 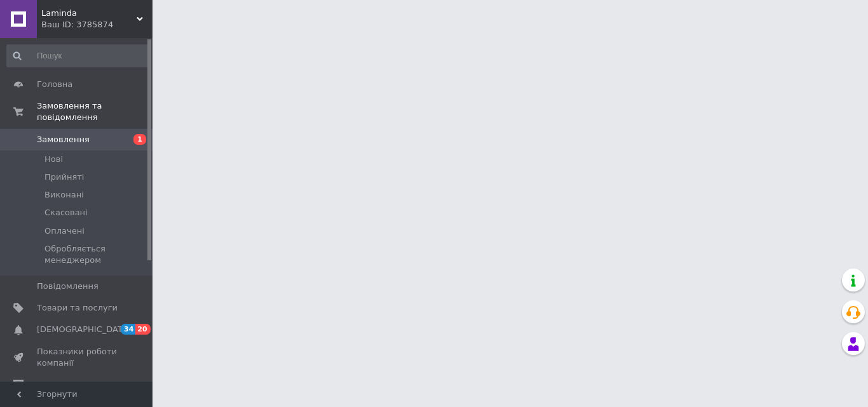 What do you see at coordinates (66, 213) in the screenshot?
I see `span: Скасовані` at bounding box center [66, 213].